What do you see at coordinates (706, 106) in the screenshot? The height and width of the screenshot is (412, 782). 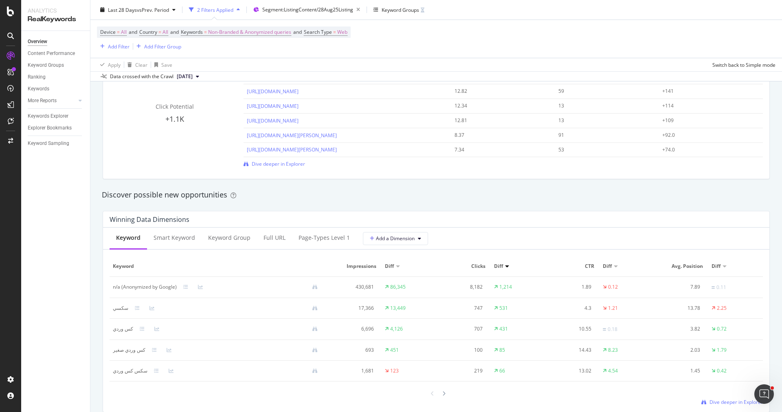 I see `div: +114` at bounding box center [706, 106].